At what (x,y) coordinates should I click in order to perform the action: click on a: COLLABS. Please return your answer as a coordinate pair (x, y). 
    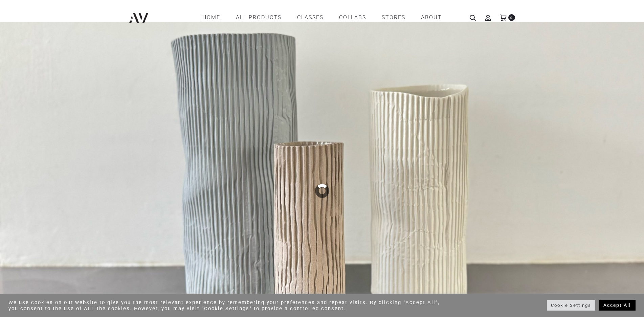
    Looking at the image, I should click on (353, 18).